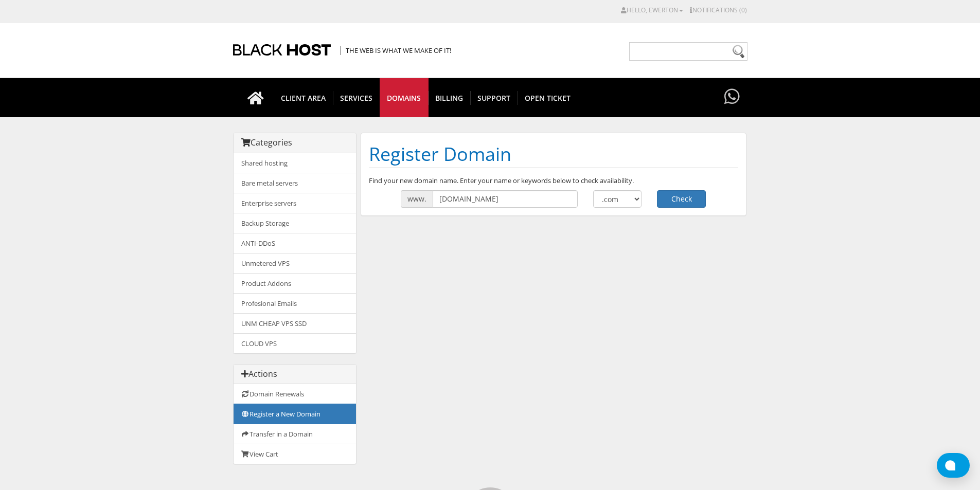 This screenshot has height=490, width=980. What do you see at coordinates (295, 343) in the screenshot?
I see `a: CLOUD VPS` at bounding box center [295, 343].